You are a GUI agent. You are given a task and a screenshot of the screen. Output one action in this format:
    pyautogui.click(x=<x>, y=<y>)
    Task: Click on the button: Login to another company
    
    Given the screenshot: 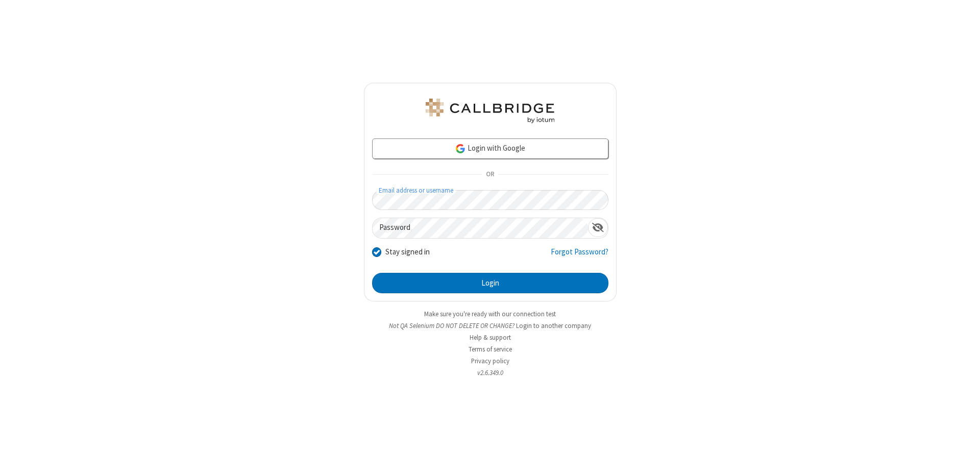 What is the action you would take?
    pyautogui.click(x=553, y=325)
    